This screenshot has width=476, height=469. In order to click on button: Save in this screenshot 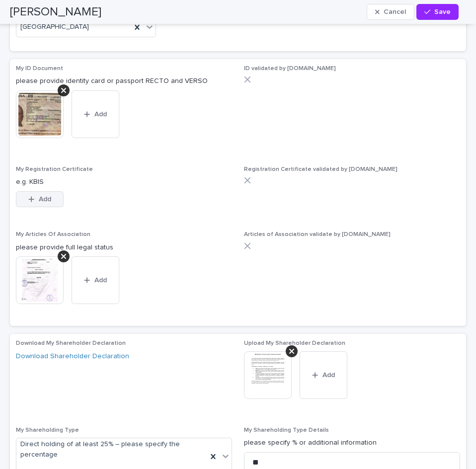, I will do `click(437, 12)`.